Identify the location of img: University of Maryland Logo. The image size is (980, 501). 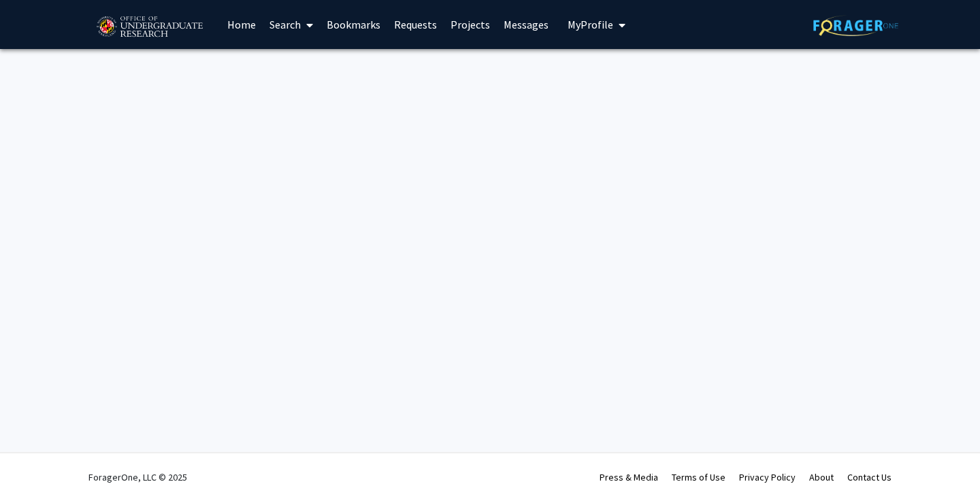
(149, 27).